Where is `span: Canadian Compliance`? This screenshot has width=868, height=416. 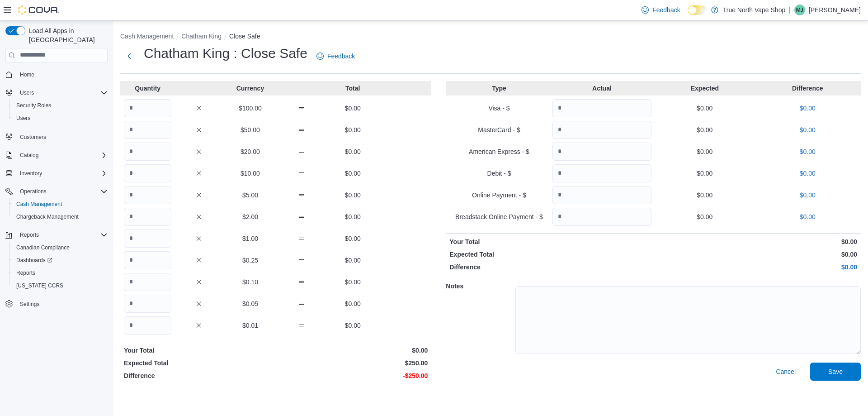
span: Canadian Compliance is located at coordinates (43, 248).